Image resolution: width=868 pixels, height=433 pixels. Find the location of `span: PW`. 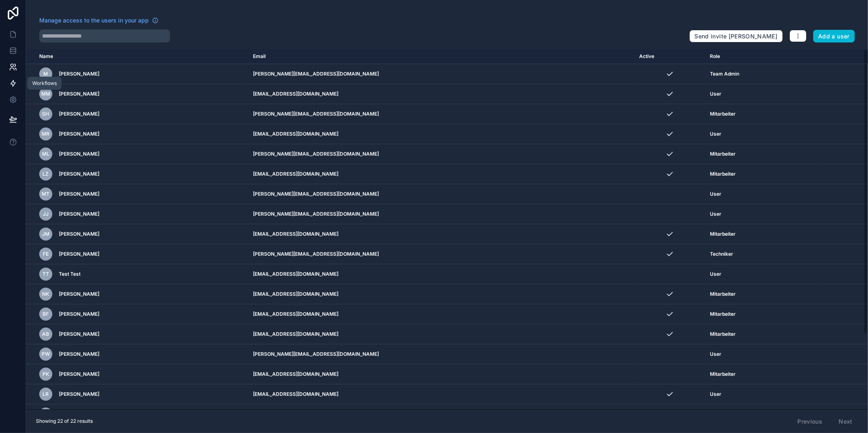

span: PW is located at coordinates (46, 354).